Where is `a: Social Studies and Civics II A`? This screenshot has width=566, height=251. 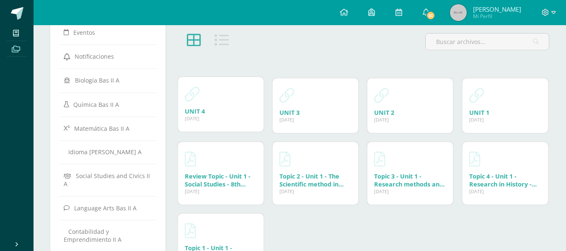 a: Social Studies and Civics II A is located at coordinates (108, 179).